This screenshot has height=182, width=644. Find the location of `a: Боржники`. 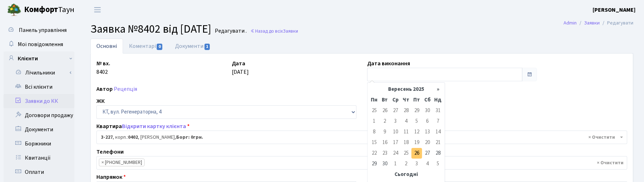

a: Боржники is located at coordinates (39, 144).